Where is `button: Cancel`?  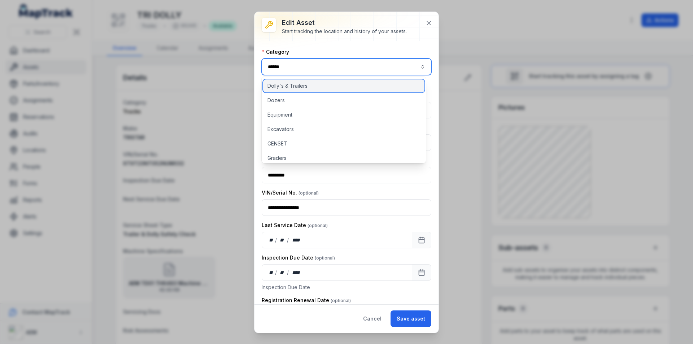
button: Cancel is located at coordinates (372, 319).